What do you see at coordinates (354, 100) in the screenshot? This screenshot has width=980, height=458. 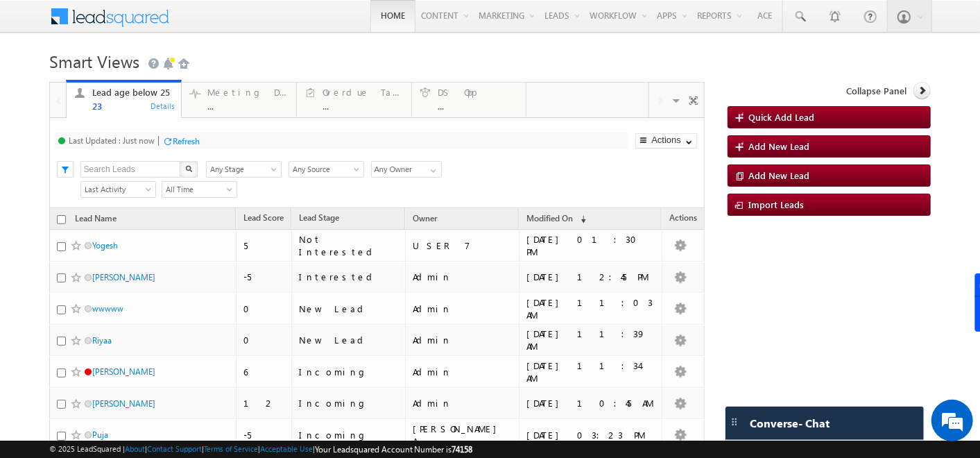 I see `a: Overdue Tasks...` at bounding box center [354, 100].